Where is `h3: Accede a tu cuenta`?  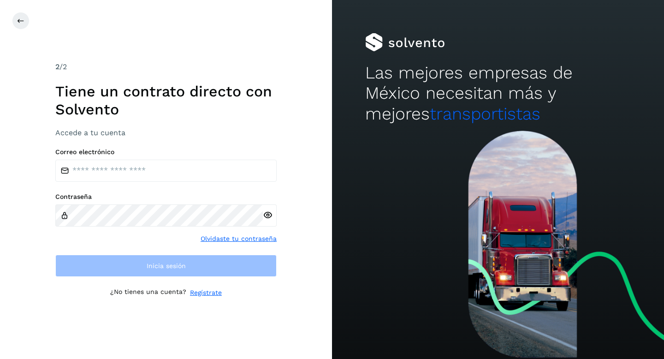 h3: Accede a tu cuenta is located at coordinates (166, 132).